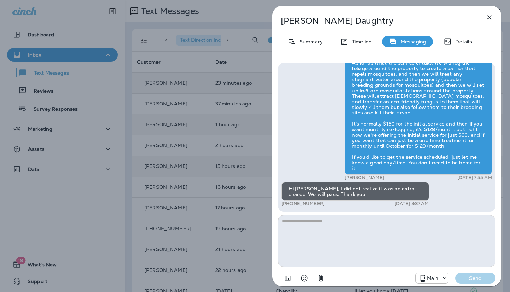 The image size is (510, 292). Describe the element at coordinates (412, 42) in the screenshot. I see `p: Messaging` at that location.